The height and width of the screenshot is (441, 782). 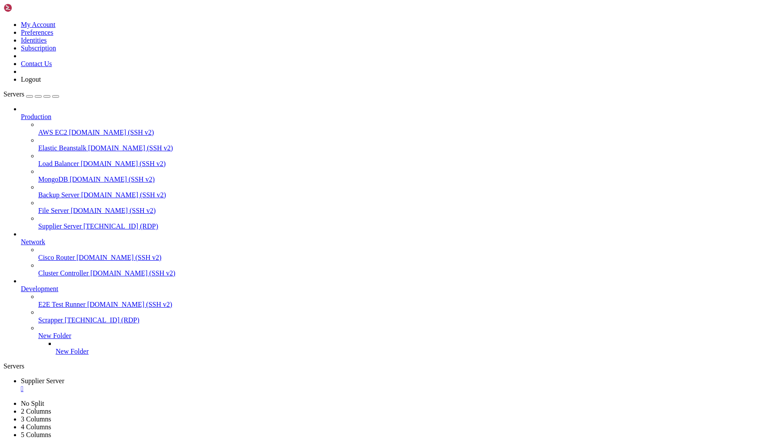 What do you see at coordinates (63, 273) in the screenshot?
I see `span: Cluster Controller` at bounding box center [63, 273].